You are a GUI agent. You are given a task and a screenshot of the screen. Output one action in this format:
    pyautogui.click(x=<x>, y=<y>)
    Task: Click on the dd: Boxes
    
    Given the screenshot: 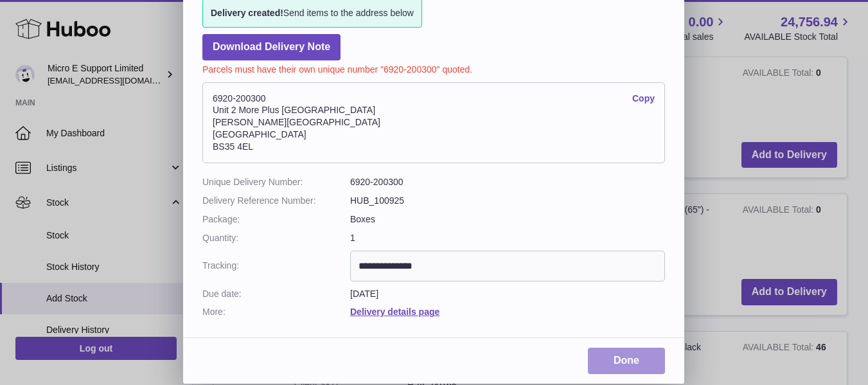 What is the action you would take?
    pyautogui.click(x=508, y=219)
    